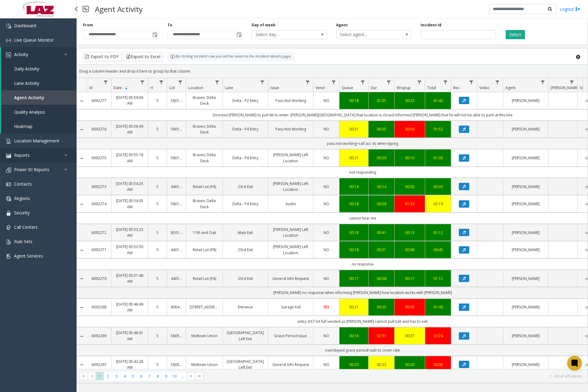  I want to click on span: Agent Activity, so click(29, 98).